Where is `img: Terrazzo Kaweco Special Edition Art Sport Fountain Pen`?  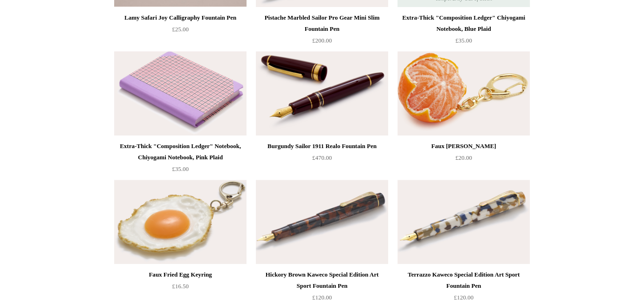 img: Terrazzo Kaweco Special Edition Art Sport Fountain Pen is located at coordinates (464, 222).